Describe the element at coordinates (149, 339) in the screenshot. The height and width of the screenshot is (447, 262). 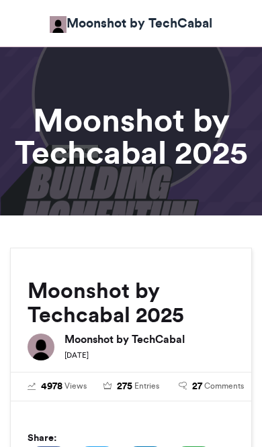
I see `h6: Moonshot by TechCabal` at that location.